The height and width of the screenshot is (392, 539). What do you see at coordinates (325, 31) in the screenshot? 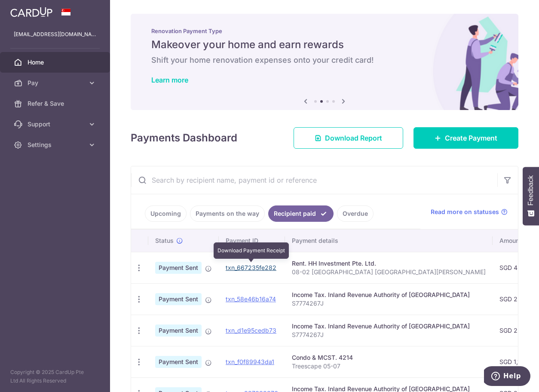
I see `p: Renovation Payment Type` at bounding box center [325, 31].